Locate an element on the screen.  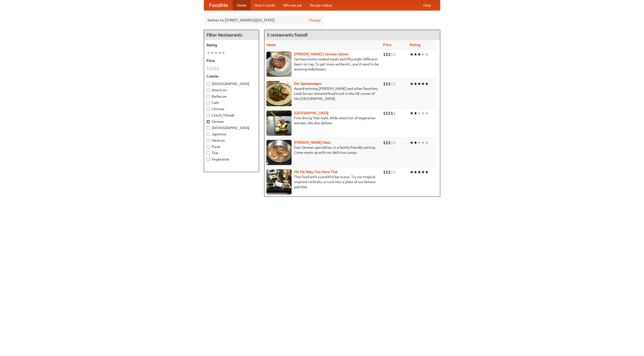
label: Pizza is located at coordinates (232, 146).